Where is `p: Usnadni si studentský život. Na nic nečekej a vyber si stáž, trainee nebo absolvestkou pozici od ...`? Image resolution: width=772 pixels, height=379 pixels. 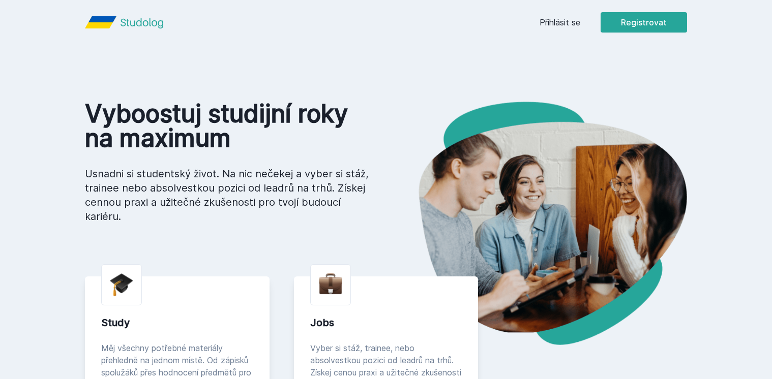
p: Usnadni si studentský život. Na nic nečekej a vyber si stáž, trainee nebo absolvestkou pozici od ... is located at coordinates (227, 195).